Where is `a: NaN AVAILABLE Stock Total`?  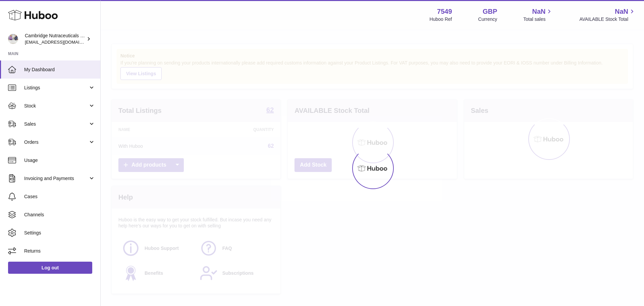
a: NaN AVAILABLE Stock Total is located at coordinates (607, 15).